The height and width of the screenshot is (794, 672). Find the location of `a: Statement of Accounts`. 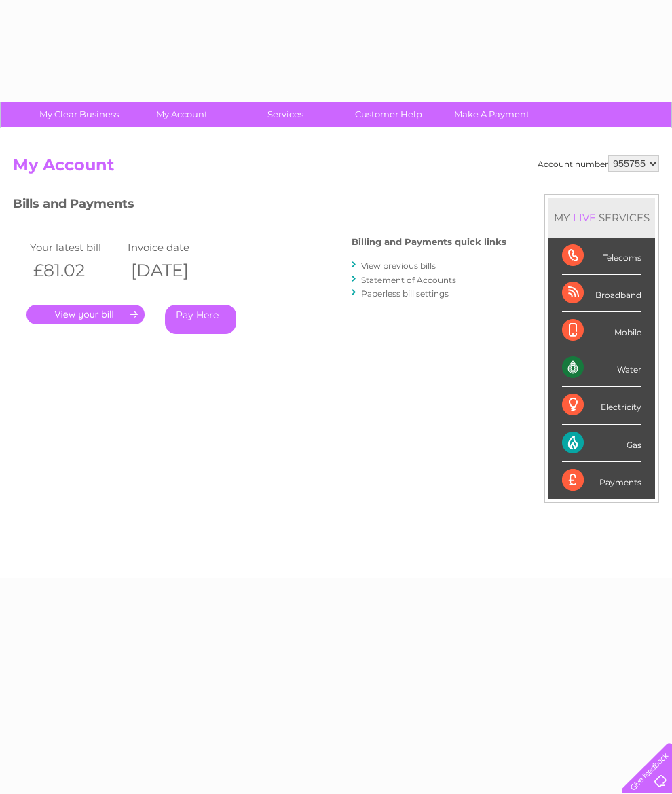

a: Statement of Accounts is located at coordinates (409, 279).